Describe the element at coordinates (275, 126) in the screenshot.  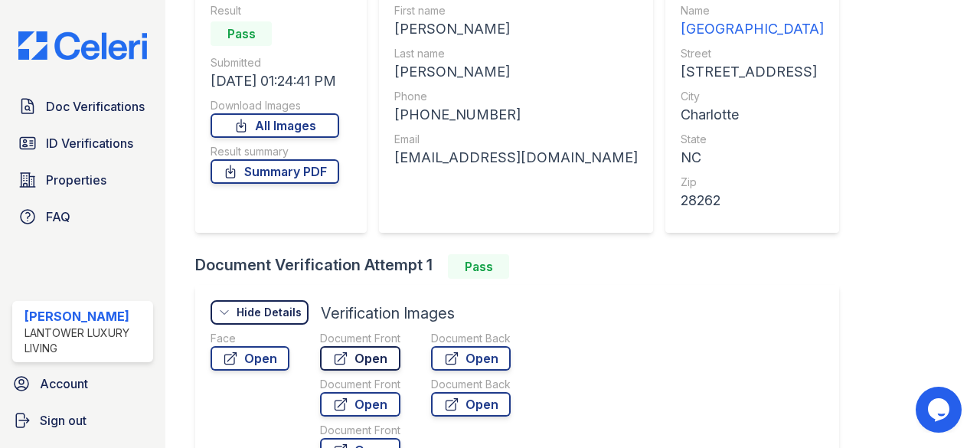
I see `a: All Images` at that location.